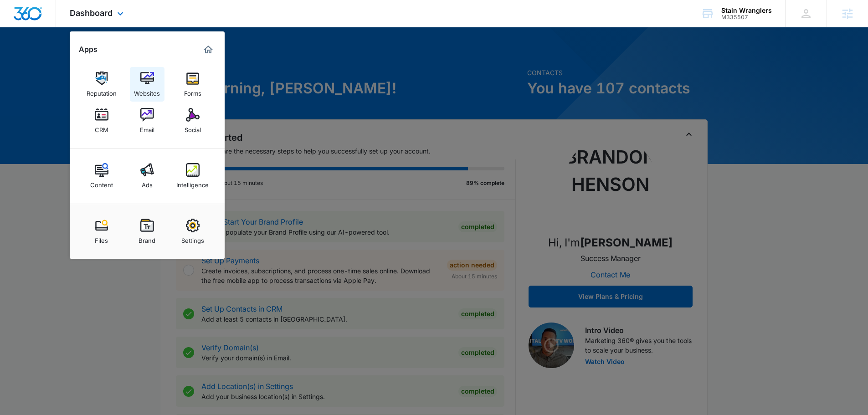 The image size is (868, 415). Describe the element at coordinates (147, 120) in the screenshot. I see `a: Email` at that location.